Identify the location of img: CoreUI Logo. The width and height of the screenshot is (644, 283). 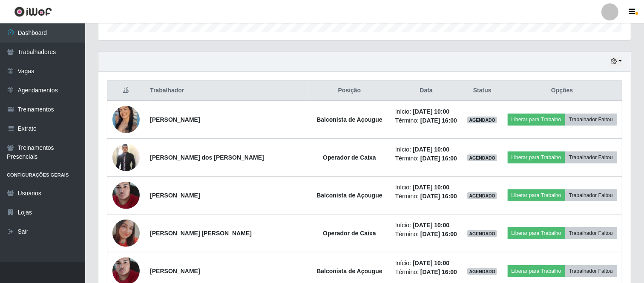
(33, 12).